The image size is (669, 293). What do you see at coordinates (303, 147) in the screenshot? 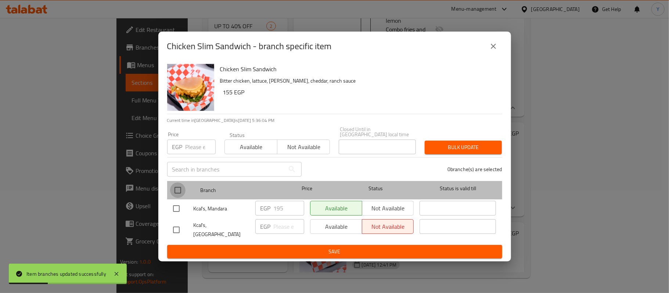
I see `button: Not available` at bounding box center [303, 147].